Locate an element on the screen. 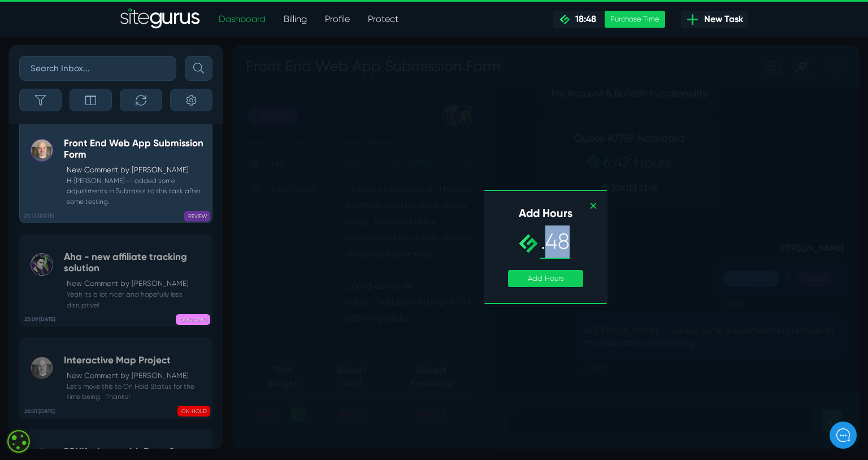 The image size is (868, 460). h5: Interactive Map Project is located at coordinates (135, 360).